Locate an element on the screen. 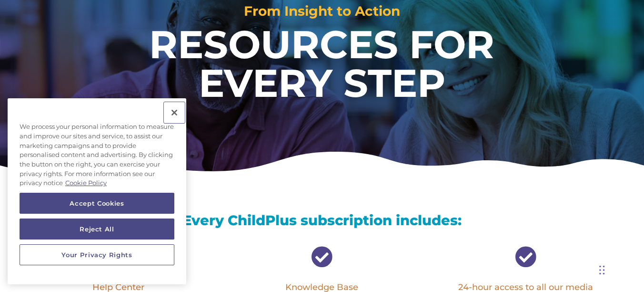 This screenshot has width=644, height=292. h3: Every ChildPlus subscription includes: is located at coordinates (322, 222).